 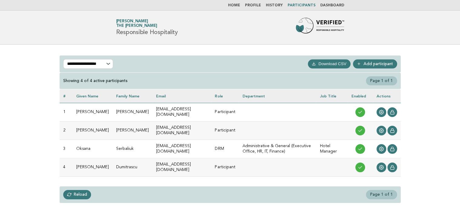 I want to click on img: Forbes Travel Guide, so click(x=320, y=28).